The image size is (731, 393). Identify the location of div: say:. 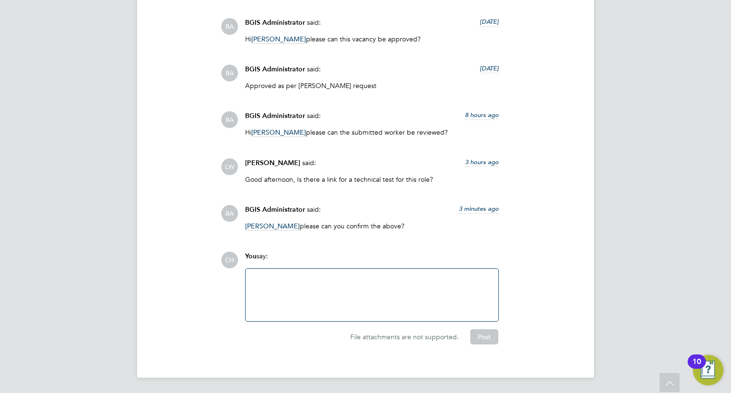
(372, 260).